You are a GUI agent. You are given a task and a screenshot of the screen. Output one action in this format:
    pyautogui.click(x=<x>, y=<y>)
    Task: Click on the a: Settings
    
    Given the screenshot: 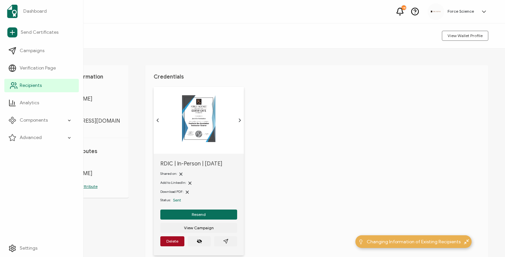 What is the action you would take?
    pyautogui.click(x=41, y=248)
    